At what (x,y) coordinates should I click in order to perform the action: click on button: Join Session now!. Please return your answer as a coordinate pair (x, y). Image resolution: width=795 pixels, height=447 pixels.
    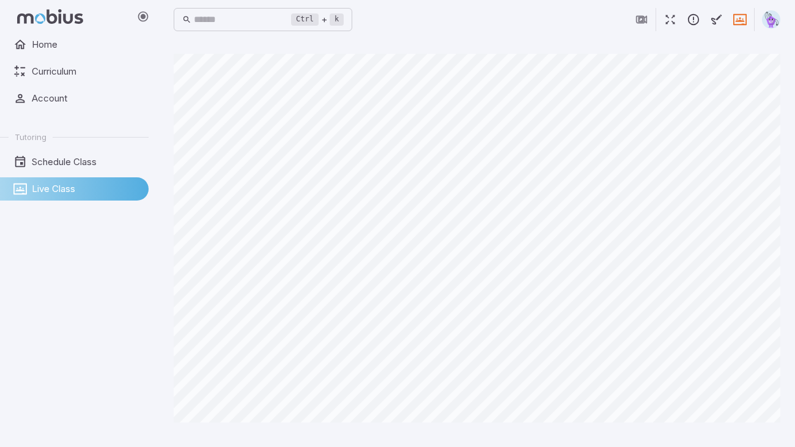
    Looking at the image, I should click on (740, 20).